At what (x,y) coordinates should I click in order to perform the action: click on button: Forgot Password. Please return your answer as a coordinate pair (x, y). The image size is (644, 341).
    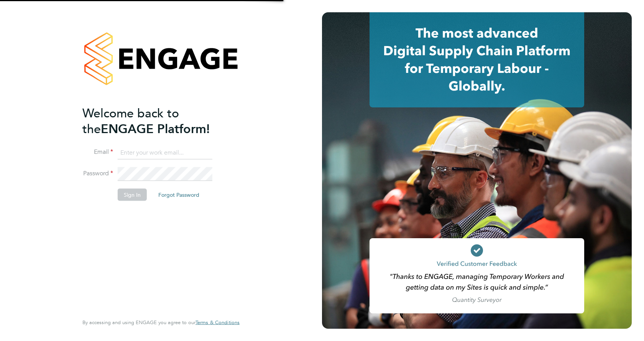
    Looking at the image, I should click on (179, 195).